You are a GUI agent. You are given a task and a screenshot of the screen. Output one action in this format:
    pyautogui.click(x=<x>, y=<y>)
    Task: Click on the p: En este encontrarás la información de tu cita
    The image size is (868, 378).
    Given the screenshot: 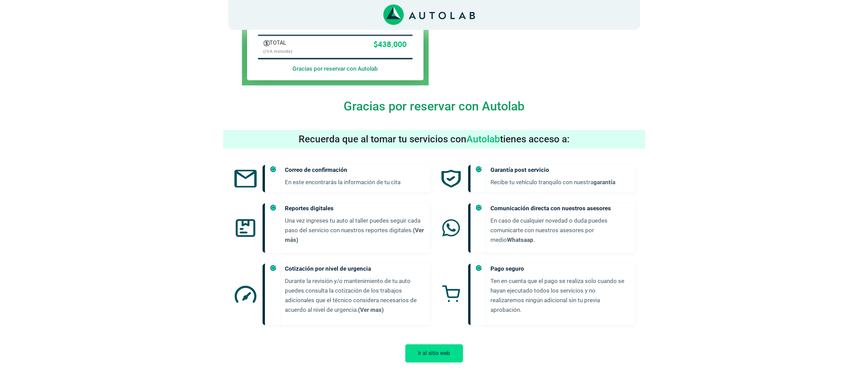 What is the action you would take?
    pyautogui.click(x=355, y=182)
    